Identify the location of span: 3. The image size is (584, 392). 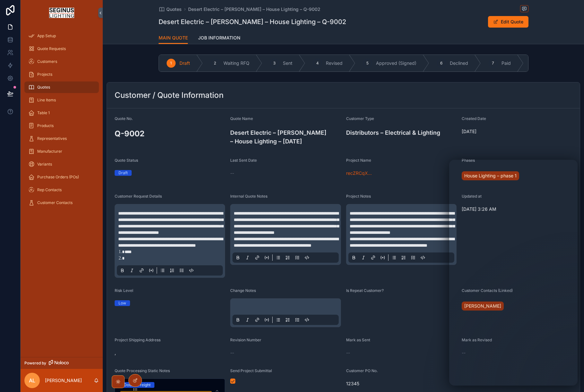
(274, 63).